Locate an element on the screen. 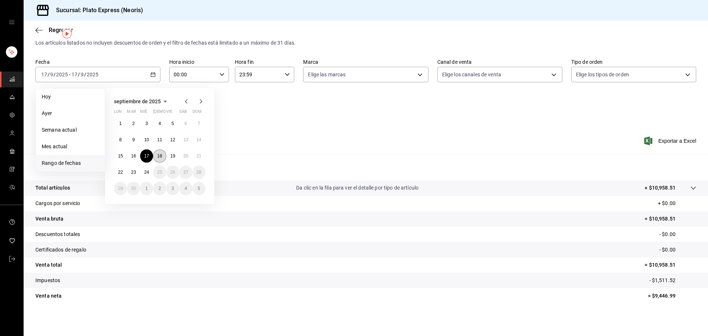 The image size is (708, 336). span: Ayer is located at coordinates (70, 113).